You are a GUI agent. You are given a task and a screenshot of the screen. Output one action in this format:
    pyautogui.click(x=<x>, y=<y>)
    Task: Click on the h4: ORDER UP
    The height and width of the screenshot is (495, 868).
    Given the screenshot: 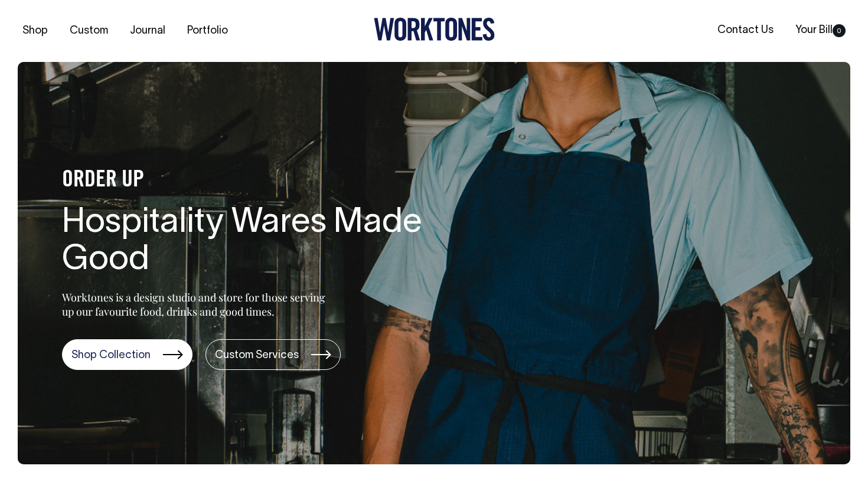 What is the action you would take?
    pyautogui.click(x=251, y=181)
    